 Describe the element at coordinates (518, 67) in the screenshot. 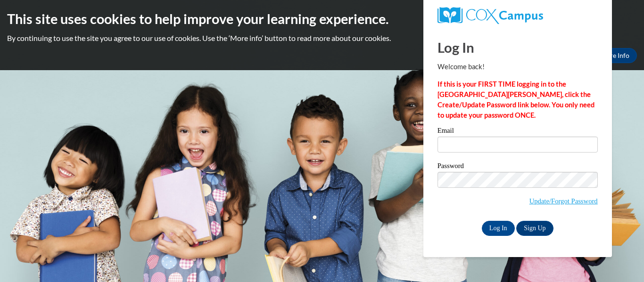

I see `p: Welcome back!` at that location.